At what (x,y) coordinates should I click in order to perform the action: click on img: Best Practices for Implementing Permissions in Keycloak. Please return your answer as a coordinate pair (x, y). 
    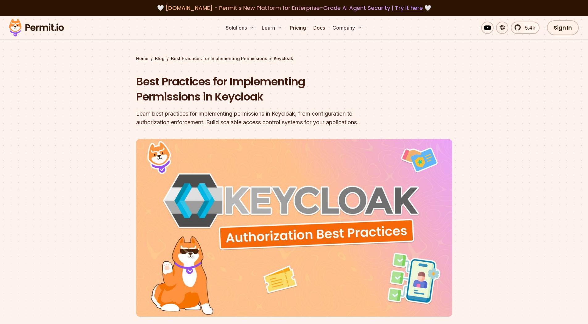
    Looking at the image, I should click on (294, 228).